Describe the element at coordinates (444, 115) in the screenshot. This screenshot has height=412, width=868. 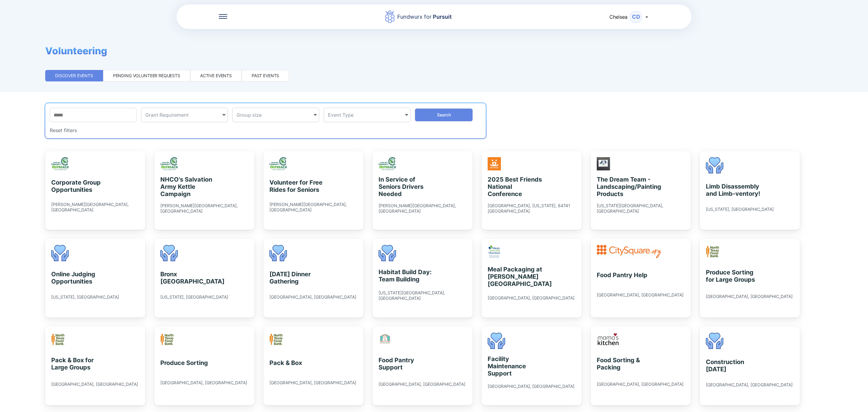
I see `button: Search` at that location.